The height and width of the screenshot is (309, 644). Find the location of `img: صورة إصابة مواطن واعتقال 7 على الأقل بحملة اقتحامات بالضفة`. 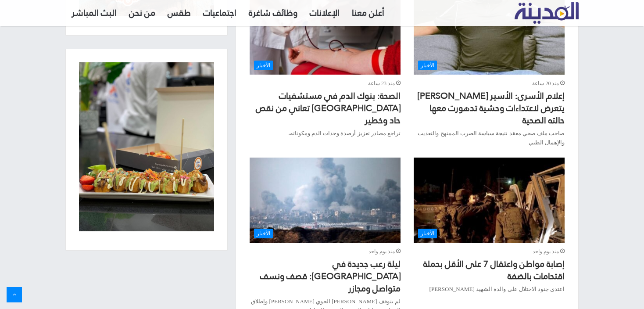

img: صورة إصابة مواطن واعتقال 7 على الأقل بحملة اقتحامات بالضفة is located at coordinates (489, 200).